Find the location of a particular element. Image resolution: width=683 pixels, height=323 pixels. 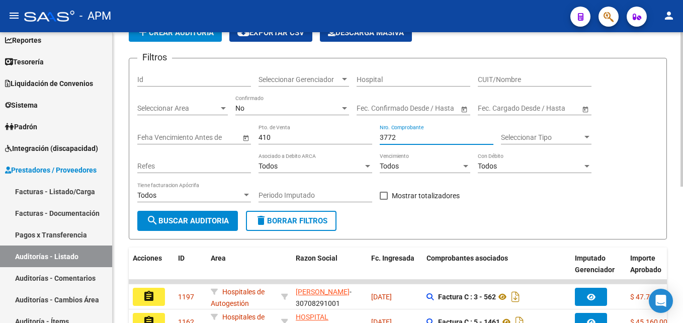

span: 1197 is located at coordinates (186, 297).